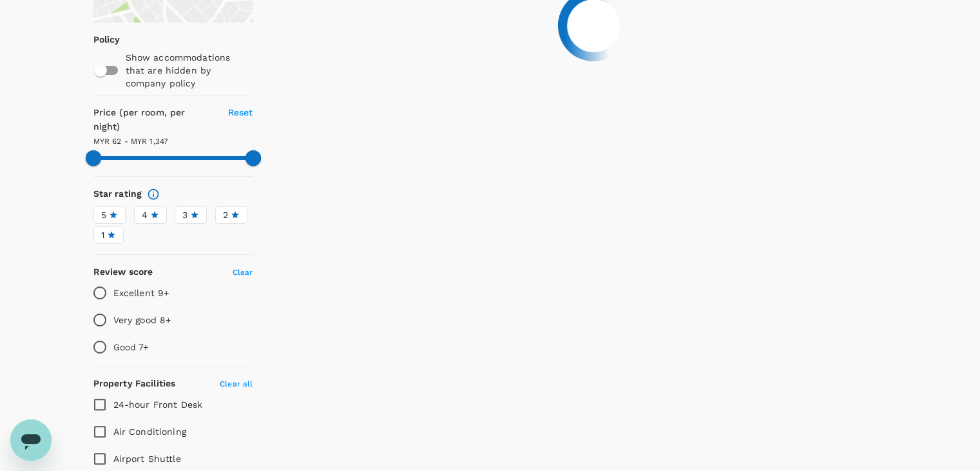 Image resolution: width=980 pixels, height=471 pixels. I want to click on span: 24-hour Front Desk, so click(158, 404).